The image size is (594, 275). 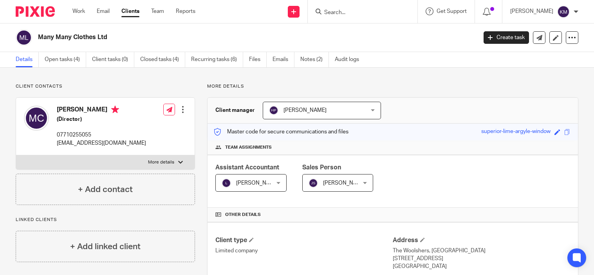 What do you see at coordinates (103, 11) in the screenshot?
I see `a: Email` at bounding box center [103, 11].